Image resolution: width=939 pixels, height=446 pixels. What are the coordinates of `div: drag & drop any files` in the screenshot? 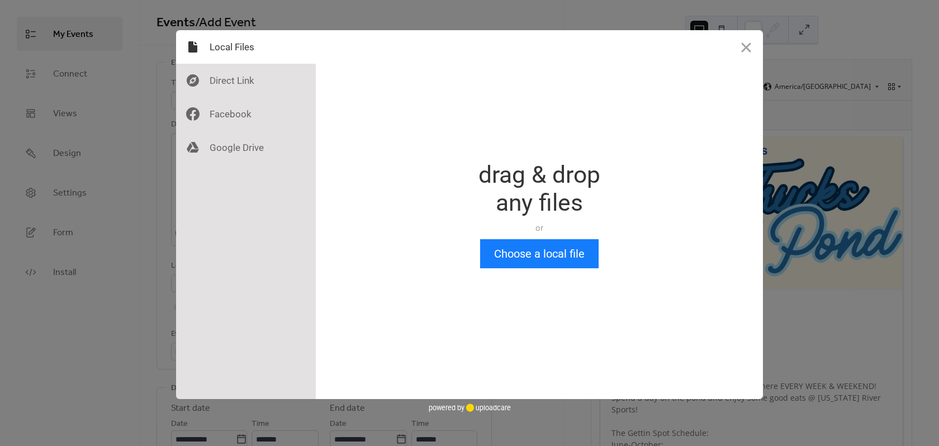 It's located at (540, 189).